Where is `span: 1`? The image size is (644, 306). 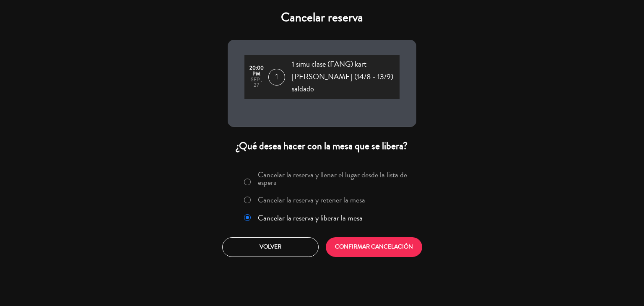
span: 1 is located at coordinates (277, 77).